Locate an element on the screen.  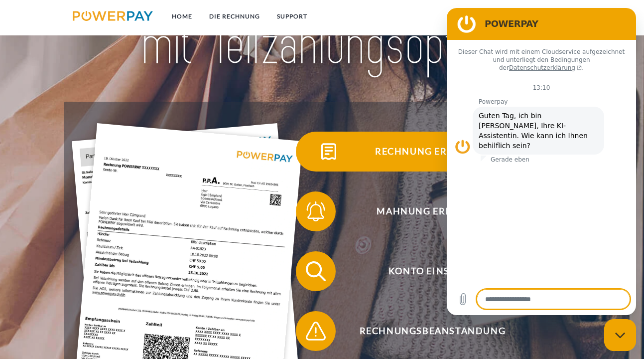
svg: (wird in einer neuen Registerkarte geöffnet) is located at coordinates (131, 60).